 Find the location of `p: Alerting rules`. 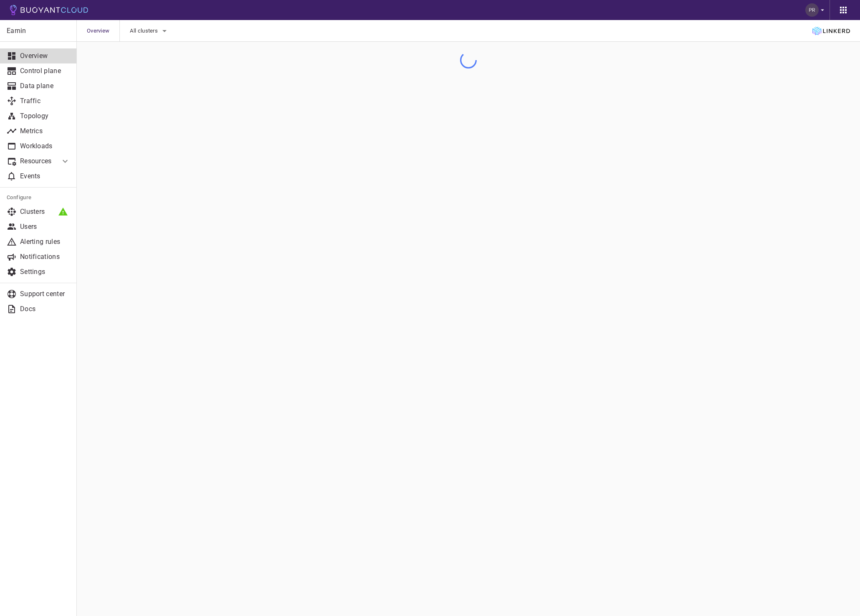

p: Alerting rules is located at coordinates (45, 242).